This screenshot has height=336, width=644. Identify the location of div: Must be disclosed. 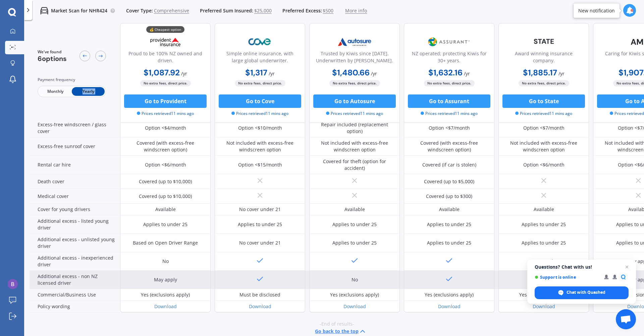
(260, 295).